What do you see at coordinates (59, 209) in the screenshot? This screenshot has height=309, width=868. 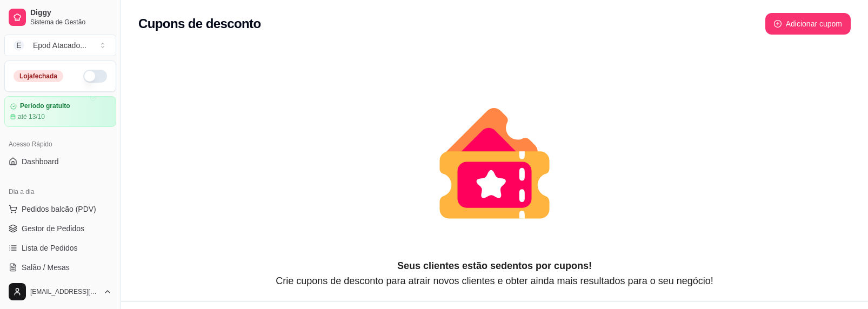 I see `span: Pedidos balcão (PDV)` at bounding box center [59, 209].